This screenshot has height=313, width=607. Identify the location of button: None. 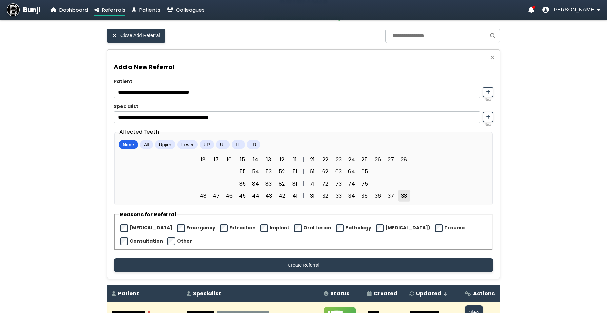
(128, 144).